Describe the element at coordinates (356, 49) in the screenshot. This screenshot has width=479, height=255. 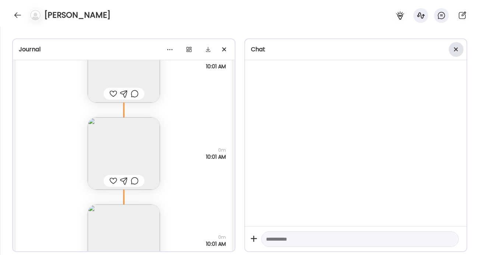
I see `div: Chat` at that location.